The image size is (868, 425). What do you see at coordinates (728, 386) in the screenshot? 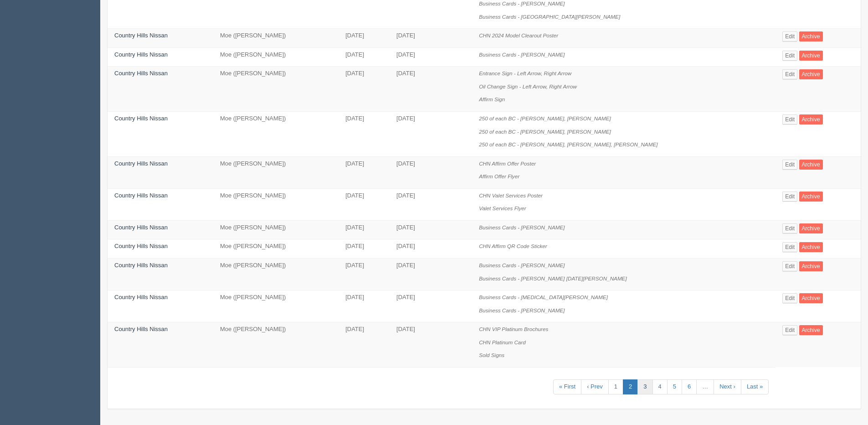
I see `a: Next ›` at bounding box center [728, 386].